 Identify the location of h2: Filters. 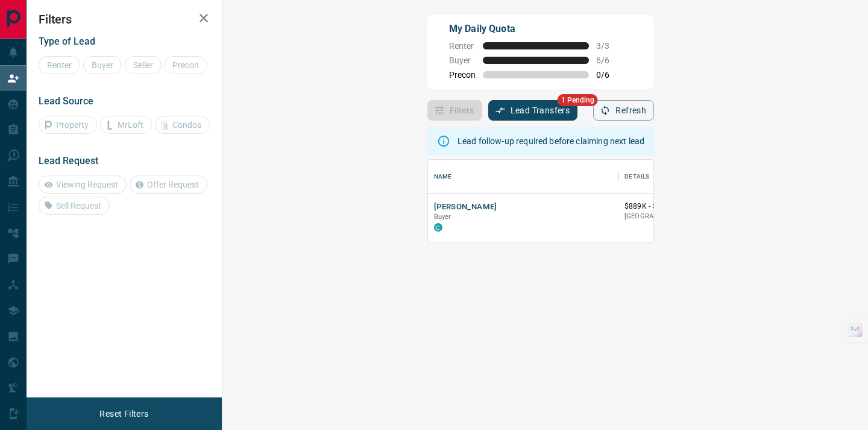
(125, 19).